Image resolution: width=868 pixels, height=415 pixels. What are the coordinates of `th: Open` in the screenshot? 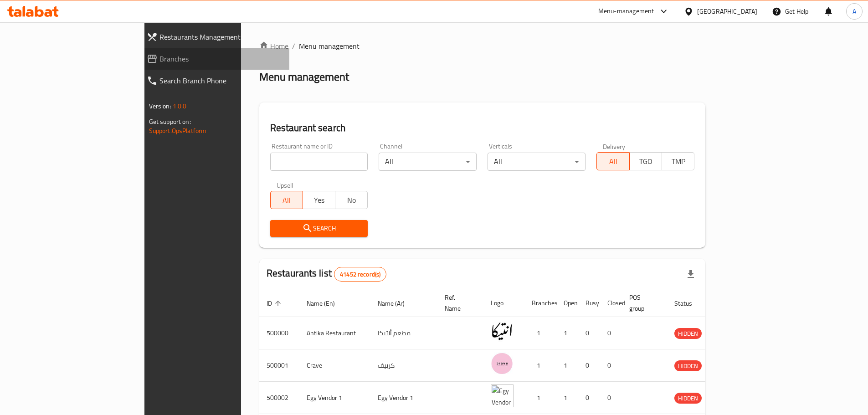 It's located at (567, 303).